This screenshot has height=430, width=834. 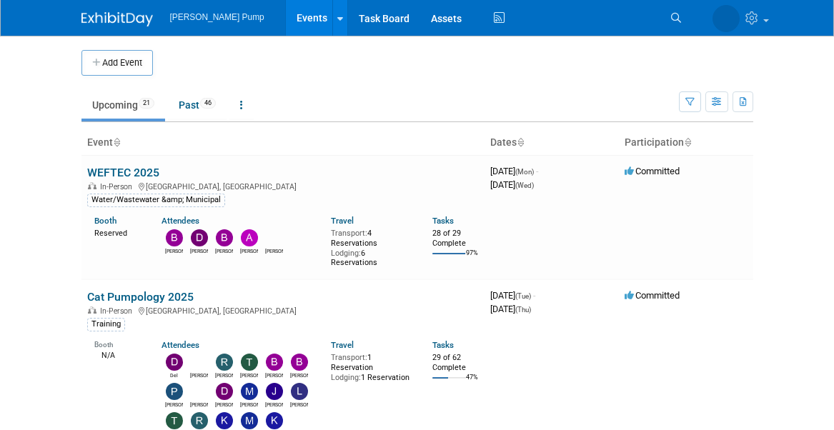 I want to click on div: 29 of 62 Complete, so click(x=455, y=362).